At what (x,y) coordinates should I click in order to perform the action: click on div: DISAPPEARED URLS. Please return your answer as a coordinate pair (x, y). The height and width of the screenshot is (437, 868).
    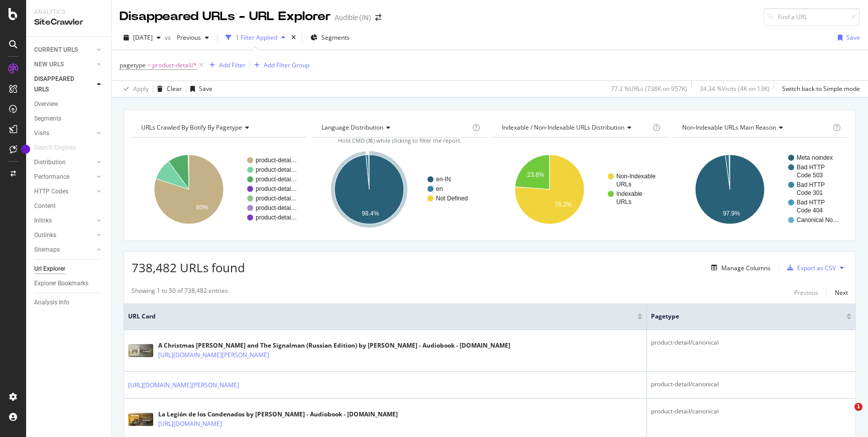
    Looking at the image, I should click on (60, 84).